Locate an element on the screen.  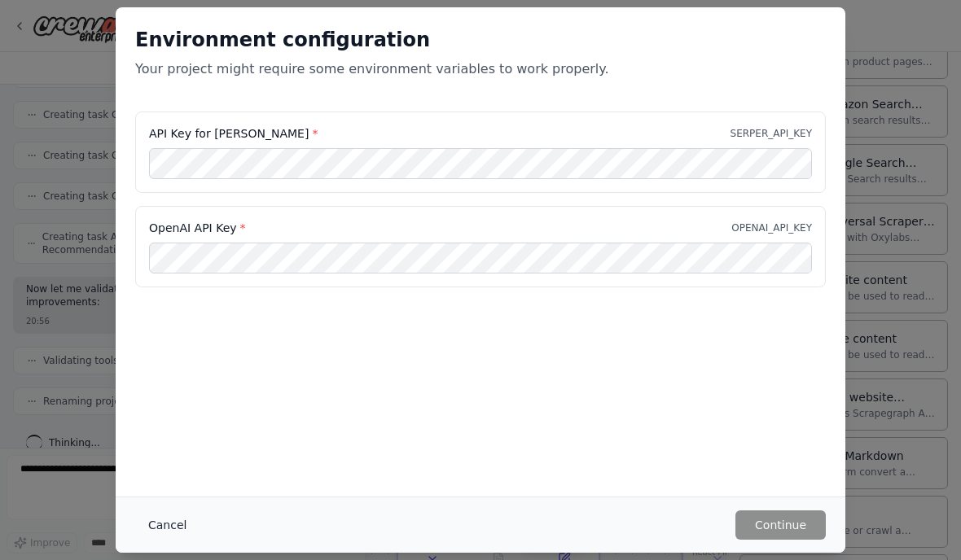
p: SERPER_API_KEY is located at coordinates (771, 133).